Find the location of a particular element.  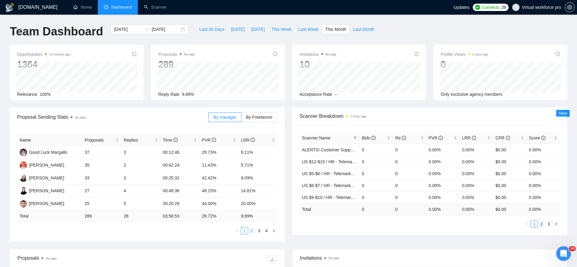

td: 28.72 % is located at coordinates (219, 216).